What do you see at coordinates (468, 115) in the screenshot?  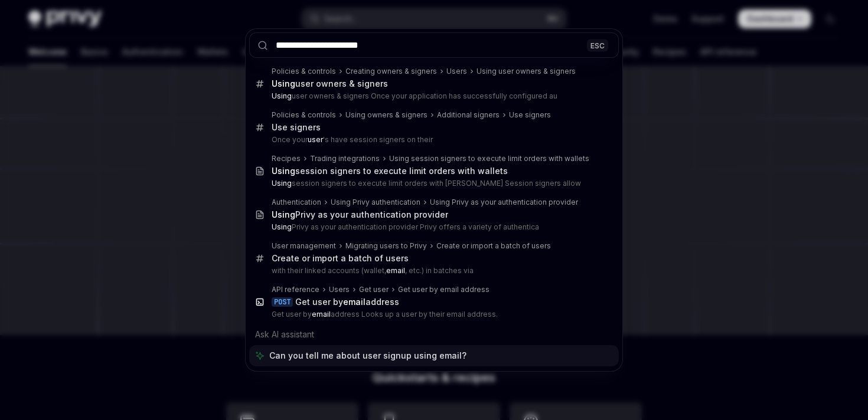 I see `div: Additional signers` at bounding box center [468, 115].